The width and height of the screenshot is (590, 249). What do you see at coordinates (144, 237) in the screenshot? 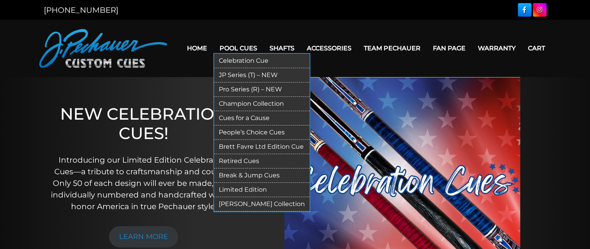
I see `a: LEARN MORE` at bounding box center [144, 237].